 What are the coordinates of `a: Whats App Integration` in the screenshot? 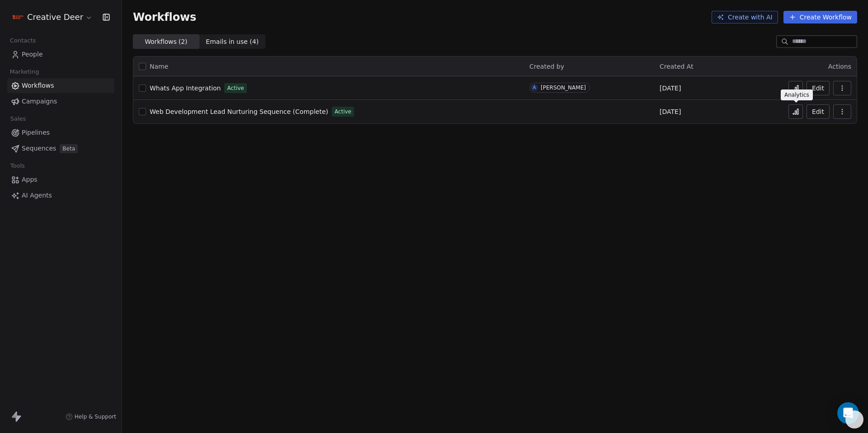 It's located at (185, 88).